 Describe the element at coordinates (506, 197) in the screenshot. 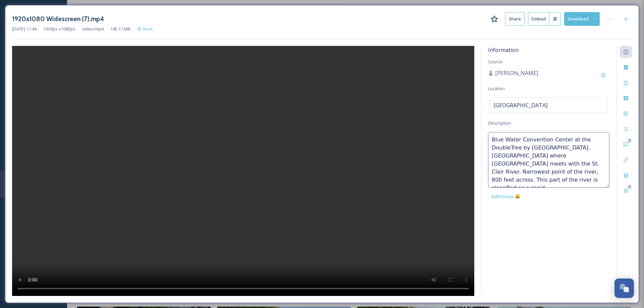

I see `span: Add Emojis 😄` at that location.